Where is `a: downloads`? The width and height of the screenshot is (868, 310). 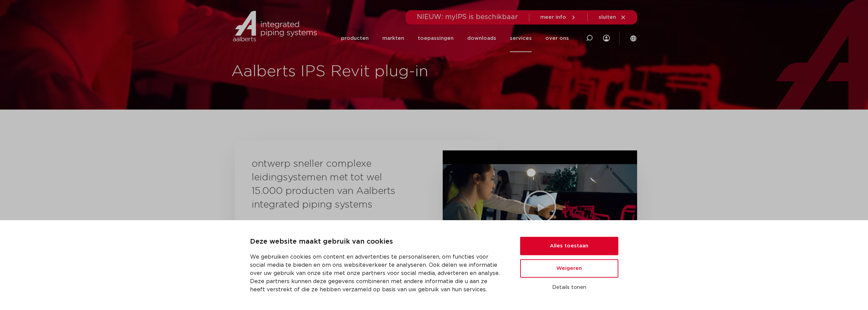
a: downloads is located at coordinates (482, 38).